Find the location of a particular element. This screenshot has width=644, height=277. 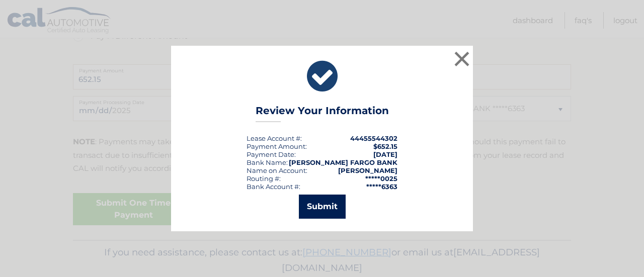

h3: Review Your Information is located at coordinates (322, 113).